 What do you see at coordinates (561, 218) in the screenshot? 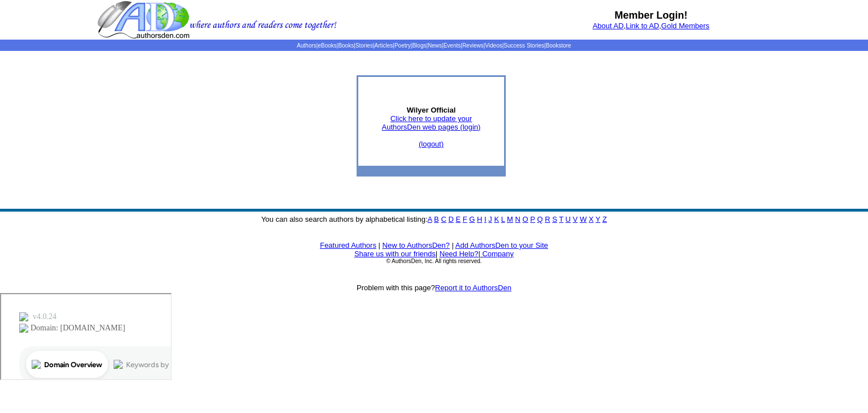
I see `a: T` at bounding box center [561, 218].